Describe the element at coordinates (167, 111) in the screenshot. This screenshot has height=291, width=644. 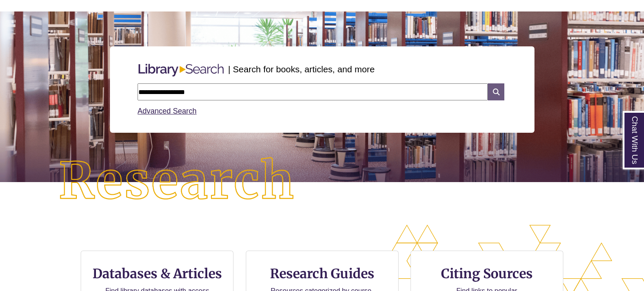
I see `a: Advanced Search` at that location.